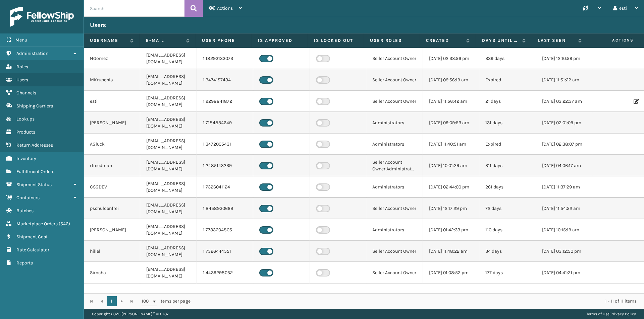 This screenshot has width=644, height=319. Describe the element at coordinates (22, 67) in the screenshot. I see `span: Roles` at that location.